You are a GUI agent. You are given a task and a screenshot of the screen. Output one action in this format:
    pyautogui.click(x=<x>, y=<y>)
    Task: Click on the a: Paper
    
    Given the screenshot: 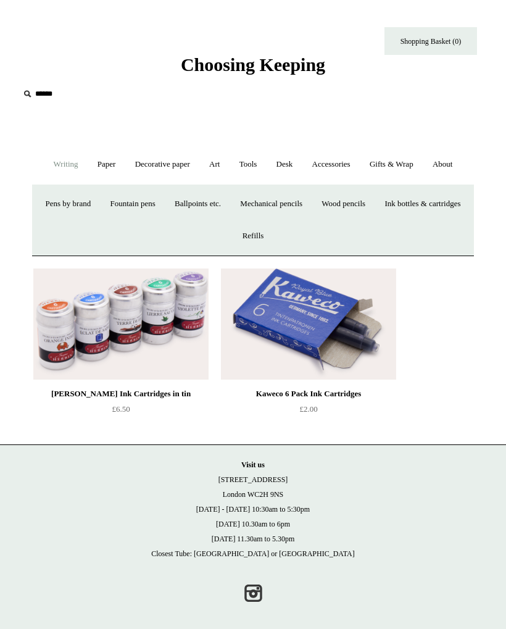 What is the action you would take?
    pyautogui.click(x=107, y=164)
    